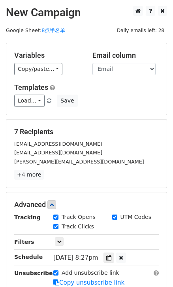 This screenshot has width=173, height=287. Describe the element at coordinates (28, 257) in the screenshot. I see `strong: Schedule` at that location.